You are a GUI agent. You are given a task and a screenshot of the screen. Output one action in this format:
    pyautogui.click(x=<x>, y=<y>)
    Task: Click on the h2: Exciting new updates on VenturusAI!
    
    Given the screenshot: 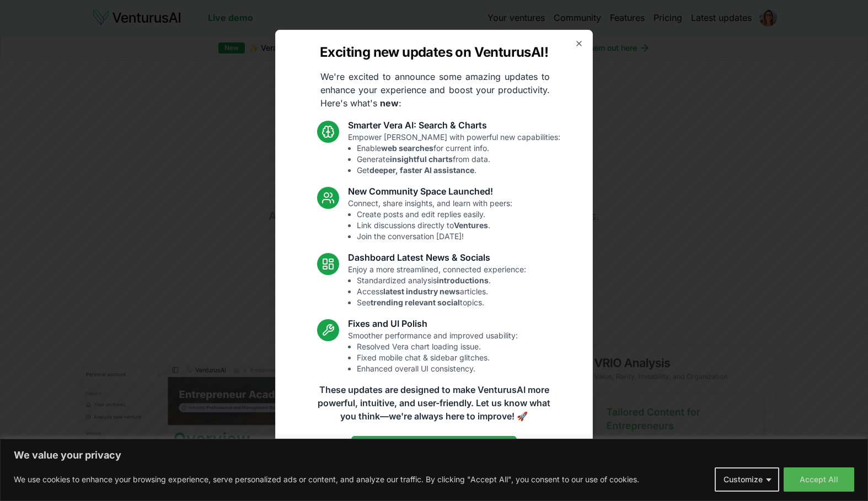 What is the action you would take?
    pyautogui.click(x=434, y=52)
    